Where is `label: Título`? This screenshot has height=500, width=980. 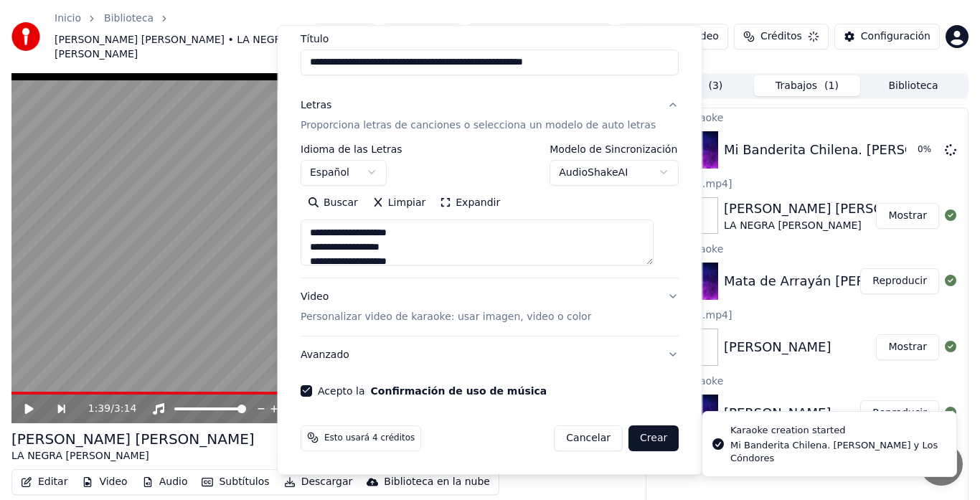 label: Título is located at coordinates (489, 39).